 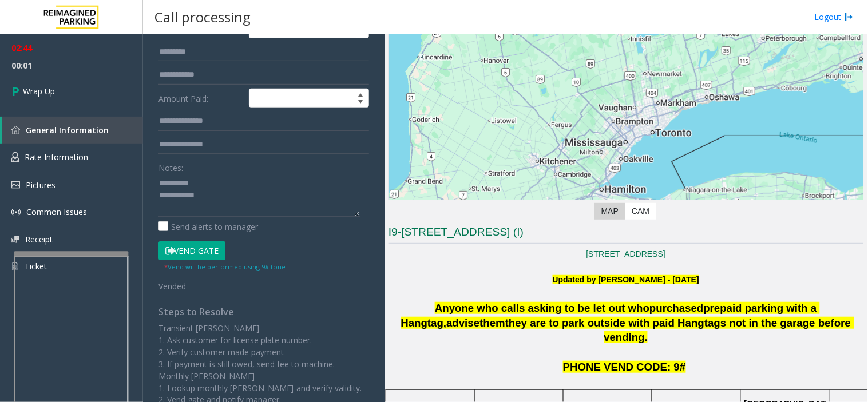 I want to click on span: Decrease value, so click(x=360, y=103).